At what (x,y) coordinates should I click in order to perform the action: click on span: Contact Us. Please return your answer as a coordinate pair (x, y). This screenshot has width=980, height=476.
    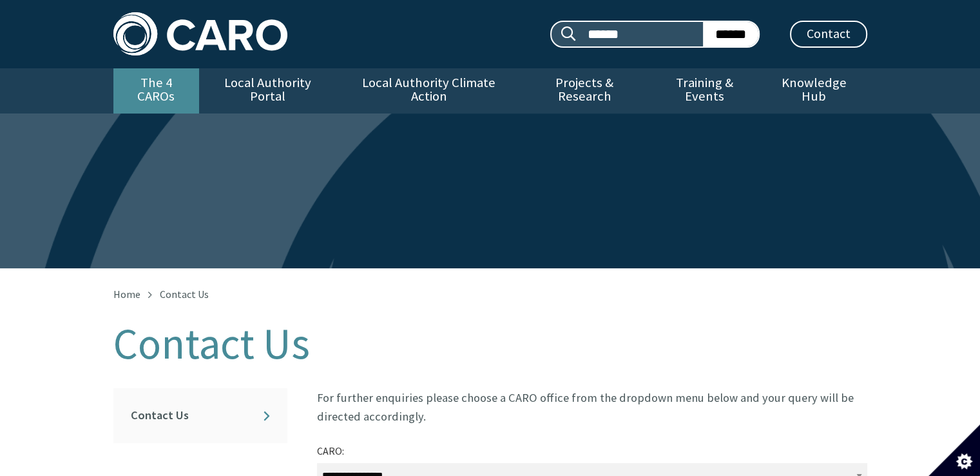
    Looking at the image, I should click on (185, 294).